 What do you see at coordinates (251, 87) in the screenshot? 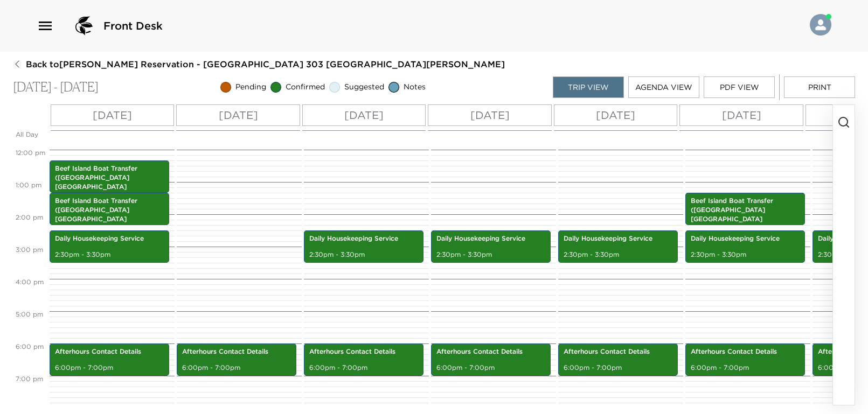
I see `span: Pending` at bounding box center [251, 87].